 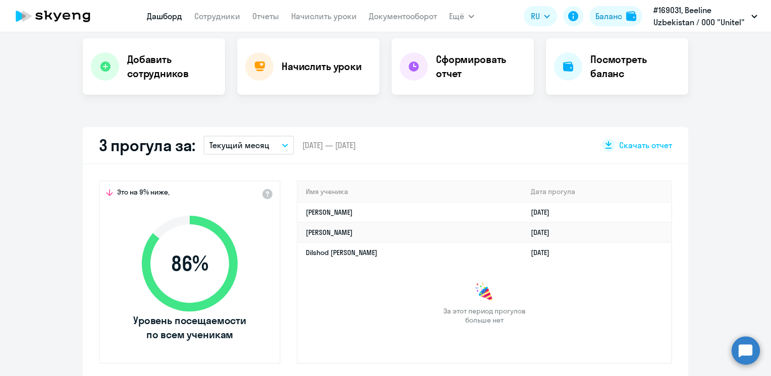 What do you see at coordinates (484, 316) in the screenshot?
I see `span: За этот период прогулов больше нет` at bounding box center [484, 316].